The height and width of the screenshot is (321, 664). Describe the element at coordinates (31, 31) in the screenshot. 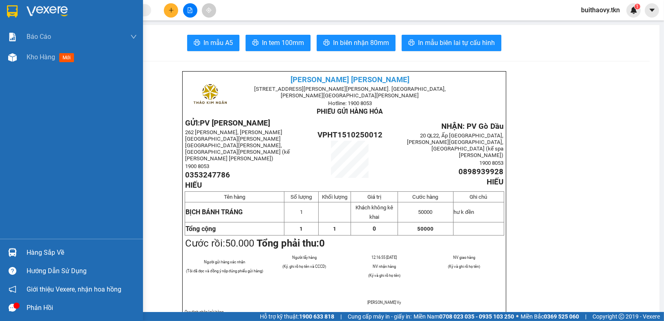

I see `img: logo.jpg` at that location.